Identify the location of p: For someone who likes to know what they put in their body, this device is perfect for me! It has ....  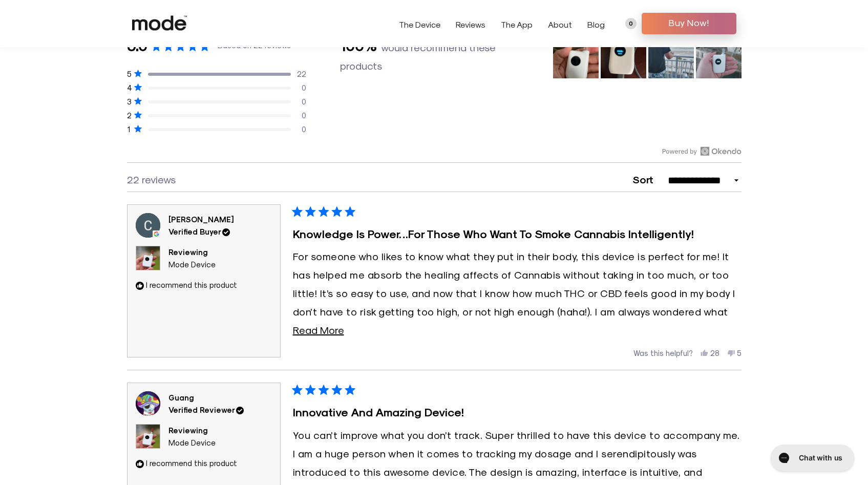
(517, 339).